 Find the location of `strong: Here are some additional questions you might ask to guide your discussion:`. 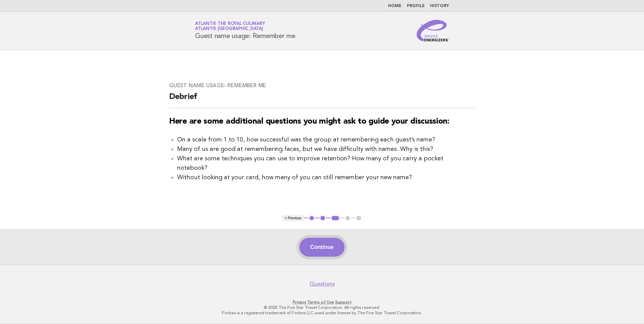

strong: Here are some additional questions you might ask to guide your discussion: is located at coordinates (309, 122).